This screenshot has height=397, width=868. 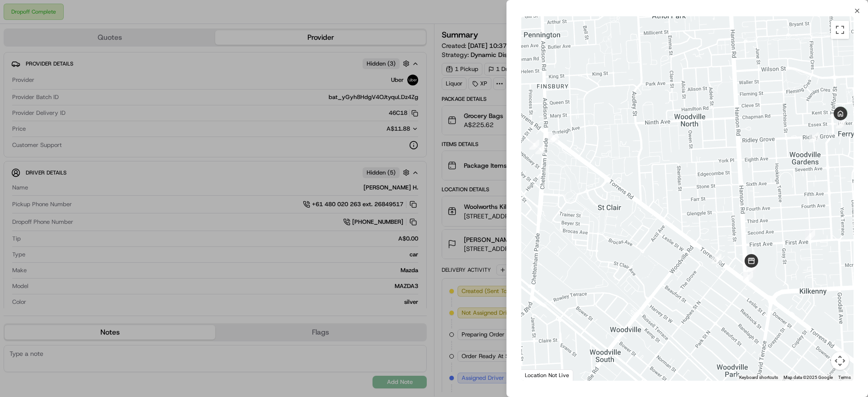 I want to click on div: 2, so click(x=535, y=145).